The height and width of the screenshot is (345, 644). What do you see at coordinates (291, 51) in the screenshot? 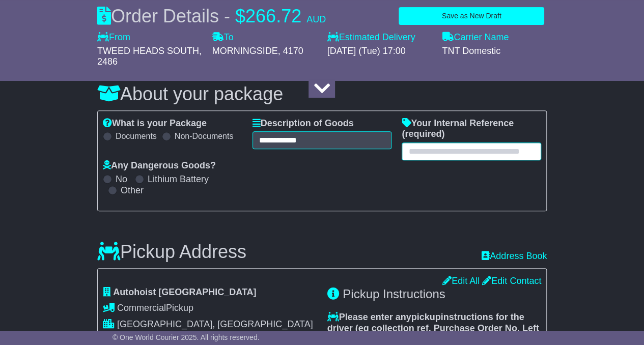
I see `span: , 4170` at bounding box center [291, 51].